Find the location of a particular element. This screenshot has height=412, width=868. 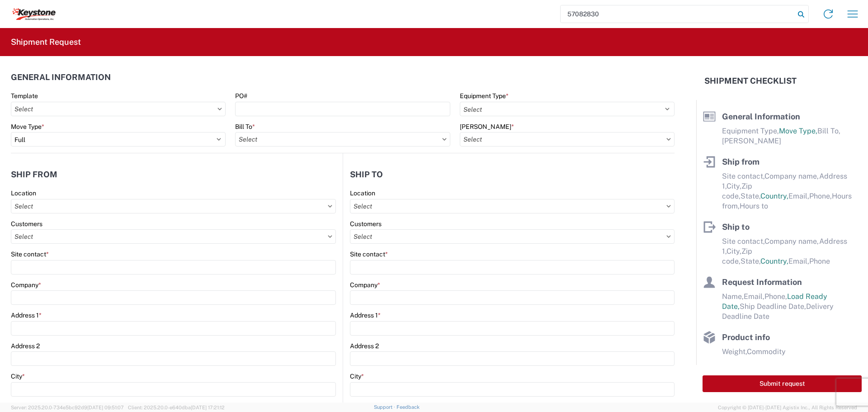

h2: Shipment Request is located at coordinates (46, 42).